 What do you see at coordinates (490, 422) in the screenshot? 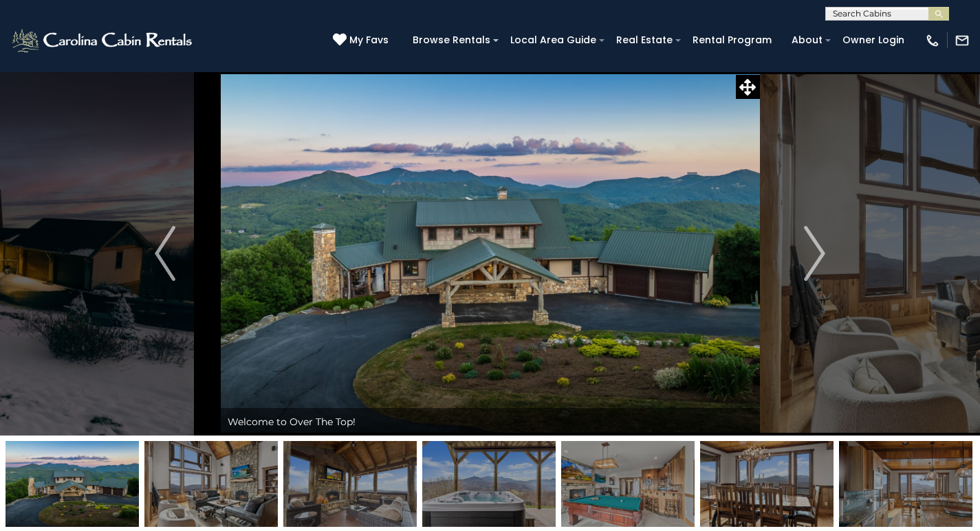
I see `div: Welcome to Over The Top!` at bounding box center [490, 422].